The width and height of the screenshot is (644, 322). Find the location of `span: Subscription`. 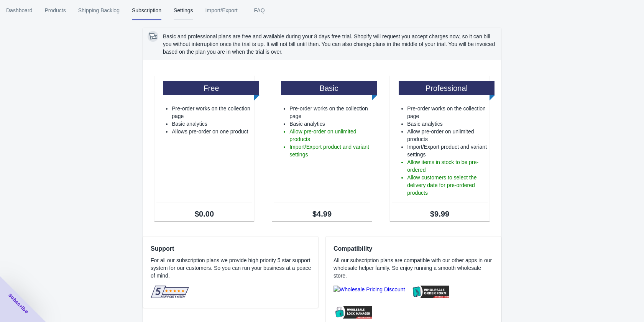

span: Subscription is located at coordinates (147, 10).